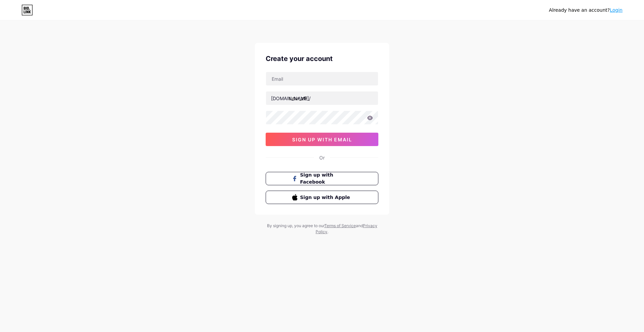 The height and width of the screenshot is (332, 644). Describe the element at coordinates (322, 98) in the screenshot. I see `input: username` at that location.